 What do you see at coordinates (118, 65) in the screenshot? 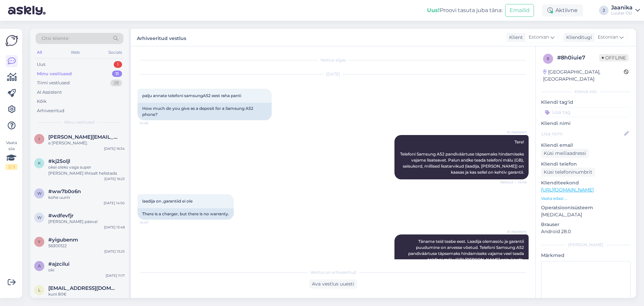
I see `div: 1` at bounding box center [118, 65].